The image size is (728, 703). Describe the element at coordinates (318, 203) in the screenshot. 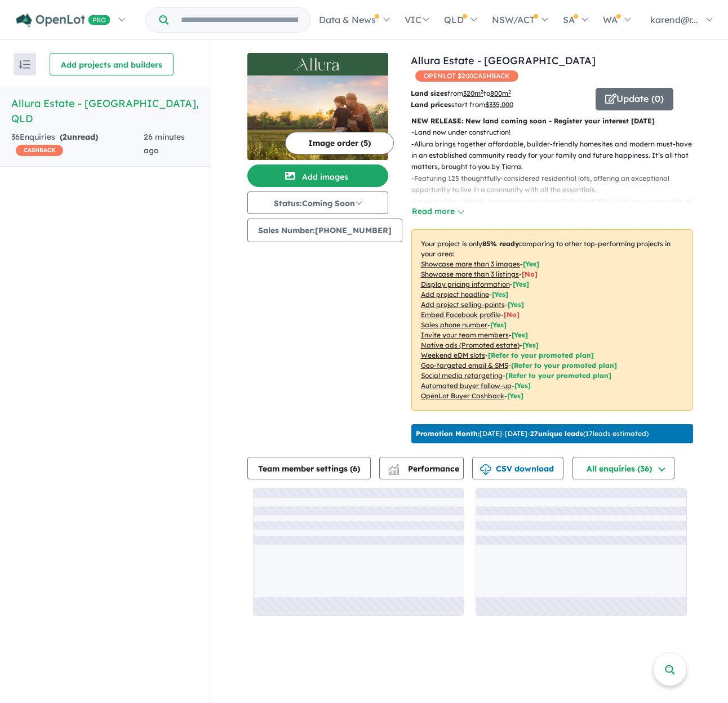

I see `button: Status:Coming Soon` at that location.